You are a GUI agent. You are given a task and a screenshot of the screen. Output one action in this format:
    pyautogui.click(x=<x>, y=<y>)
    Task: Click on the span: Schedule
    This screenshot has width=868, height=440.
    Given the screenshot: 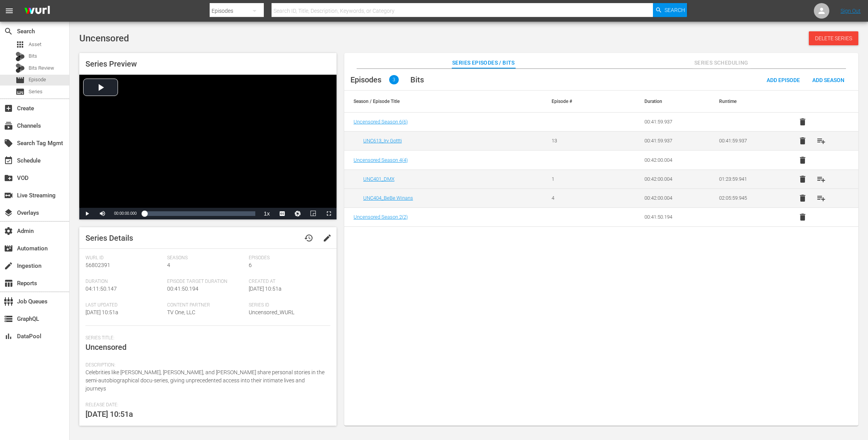 What is the action you would take?
    pyautogui.click(x=9, y=160)
    